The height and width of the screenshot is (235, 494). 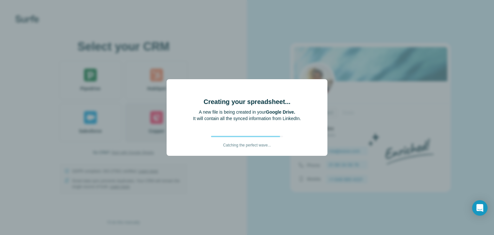 I want to click on b: Google Drive., so click(x=280, y=112).